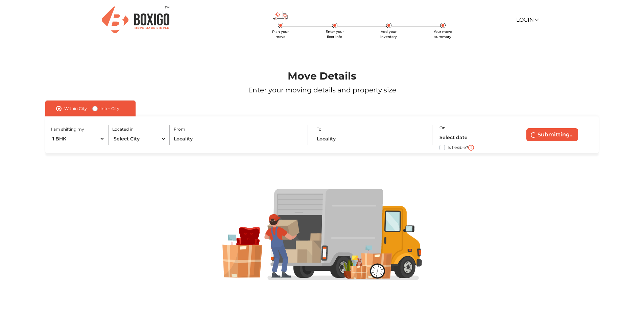  Describe the element at coordinates (458, 147) in the screenshot. I see `label: Is flexible?` at that location.